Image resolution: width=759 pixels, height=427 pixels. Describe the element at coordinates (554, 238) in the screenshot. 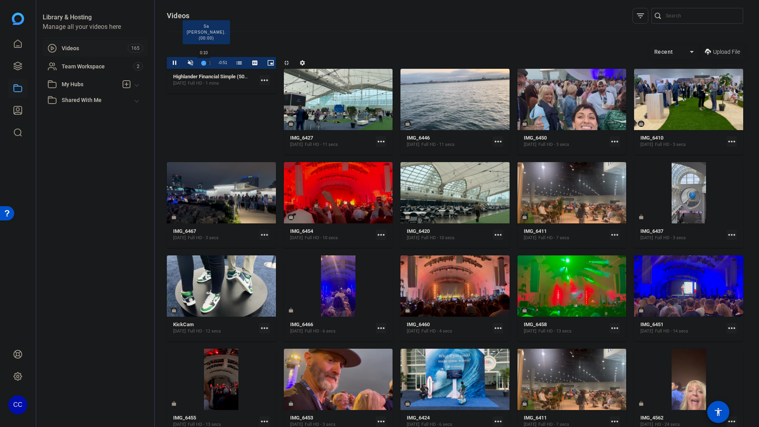

I see `span: Full HD - 7 secs` at that location.